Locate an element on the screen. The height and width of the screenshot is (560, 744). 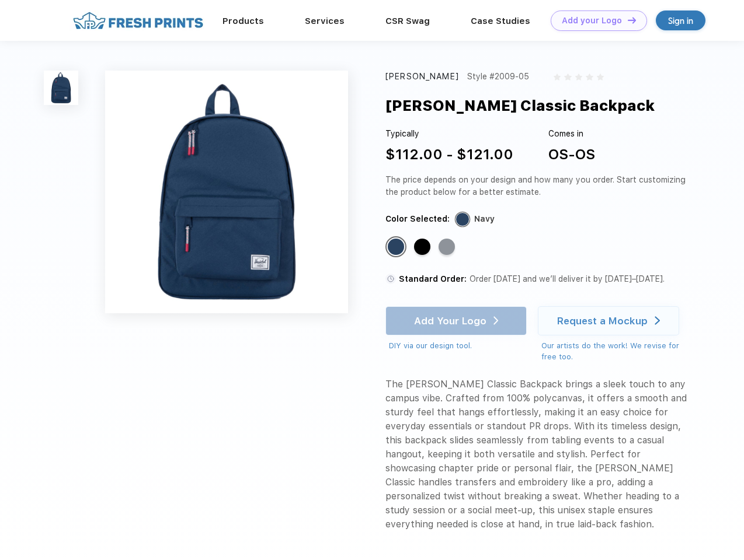
img: func=resize&h=640 is located at coordinates (227, 192).